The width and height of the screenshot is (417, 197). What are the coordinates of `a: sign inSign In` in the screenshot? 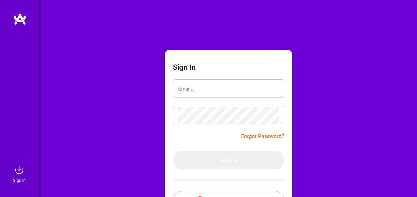 It's located at (20, 174).